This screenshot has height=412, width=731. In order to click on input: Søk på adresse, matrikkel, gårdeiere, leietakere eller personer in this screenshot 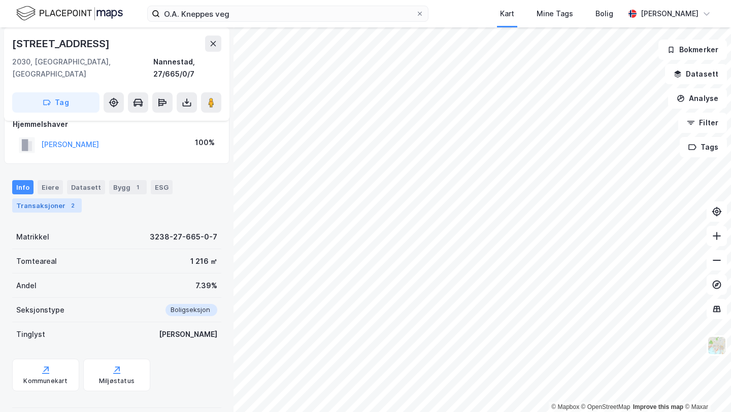, I will do `click(288, 14)`.